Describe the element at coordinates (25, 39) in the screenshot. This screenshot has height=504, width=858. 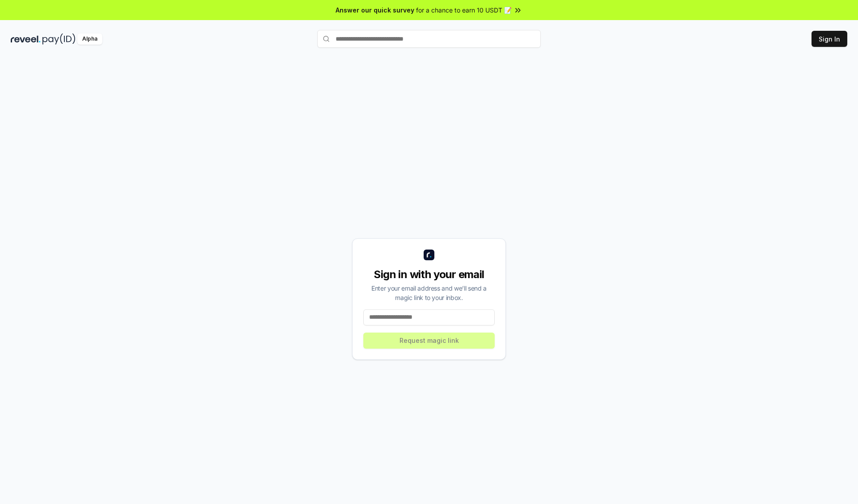
I see `img: reveel_dark` at that location.